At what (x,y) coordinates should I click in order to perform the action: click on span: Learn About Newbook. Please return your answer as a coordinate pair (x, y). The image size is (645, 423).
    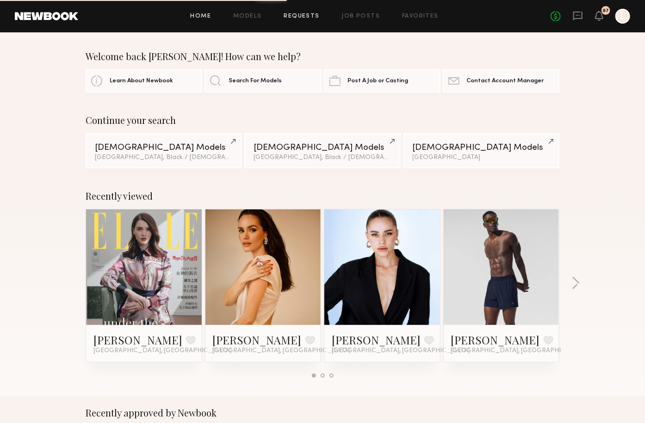
    Looking at the image, I should click on (141, 81).